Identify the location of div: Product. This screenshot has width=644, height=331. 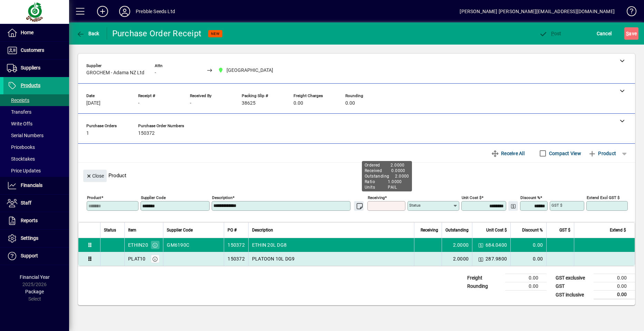
(357, 173).